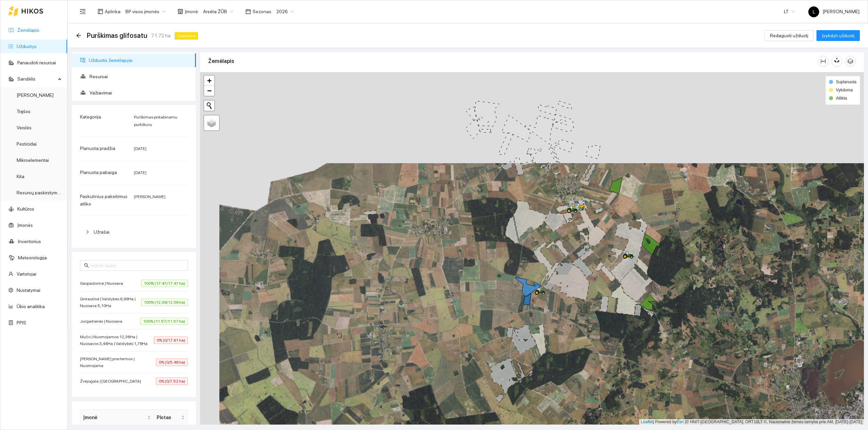 The image size is (868, 430). Describe the element at coordinates (140, 93) in the screenshot. I see `span: Važiavimai` at that location.